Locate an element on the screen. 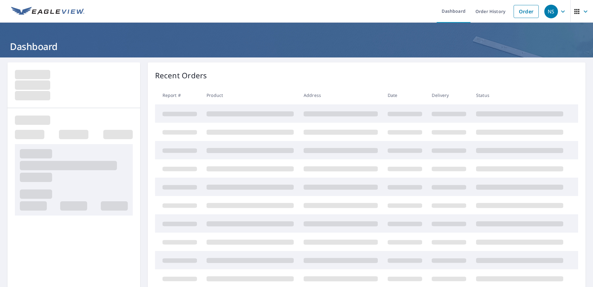 This screenshot has width=593, height=287. th: Product is located at coordinates (250, 95).